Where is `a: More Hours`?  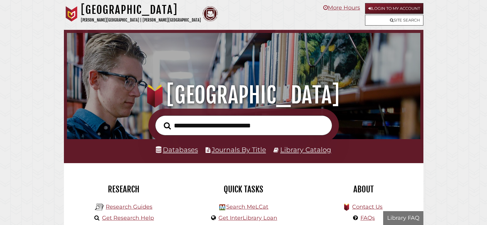
a: More Hours is located at coordinates (342, 8).